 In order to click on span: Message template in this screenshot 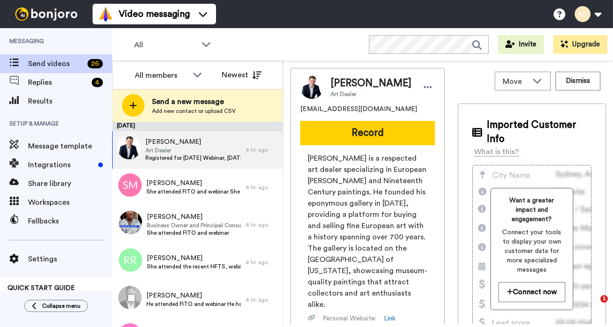, I will do `click(70, 146)`.